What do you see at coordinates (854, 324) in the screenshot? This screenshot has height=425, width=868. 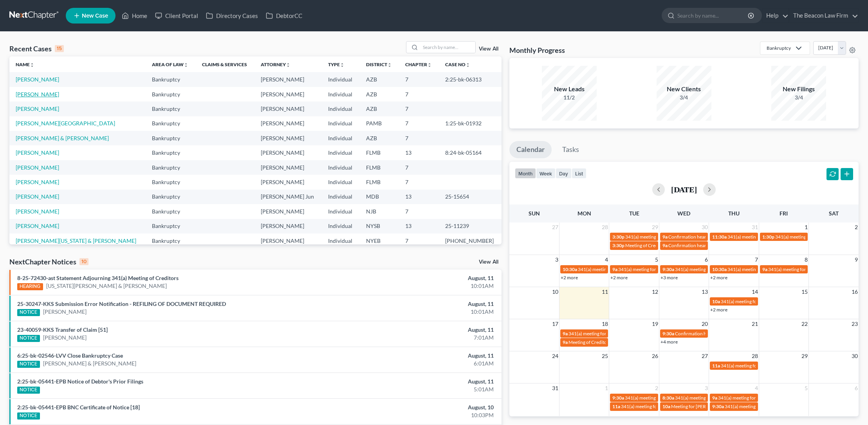 I see `span: 23` at bounding box center [854, 324].